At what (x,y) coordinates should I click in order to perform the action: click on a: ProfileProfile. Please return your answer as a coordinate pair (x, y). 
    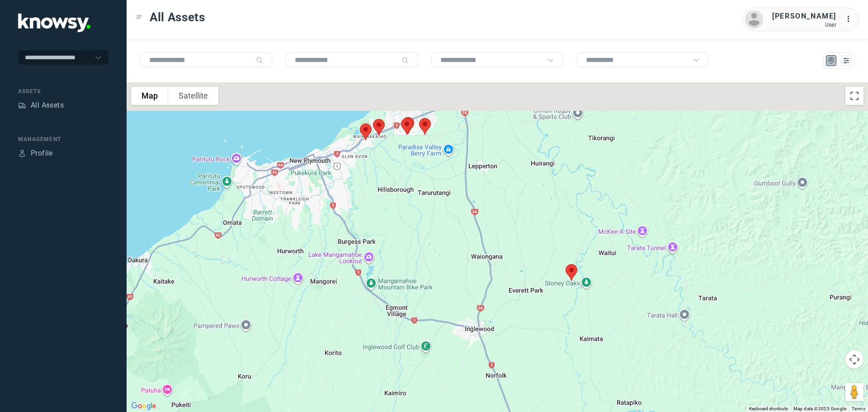
    Looking at the image, I should click on (35, 153).